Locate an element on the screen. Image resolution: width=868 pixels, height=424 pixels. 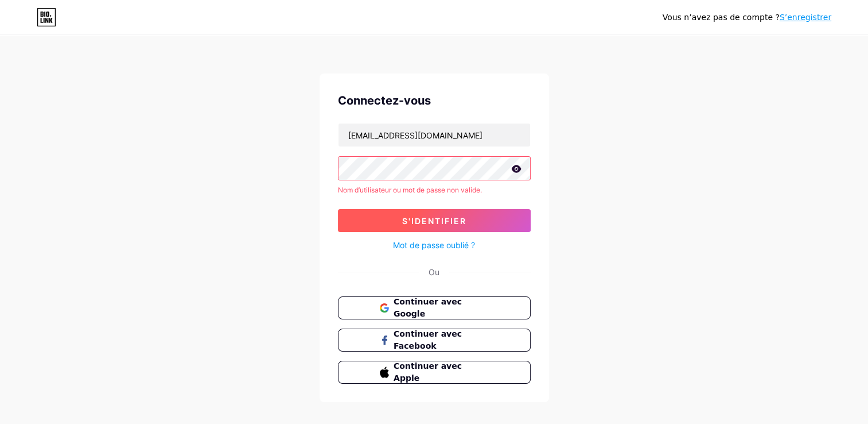
a: Continuer avec Google is located at coordinates (434, 308).